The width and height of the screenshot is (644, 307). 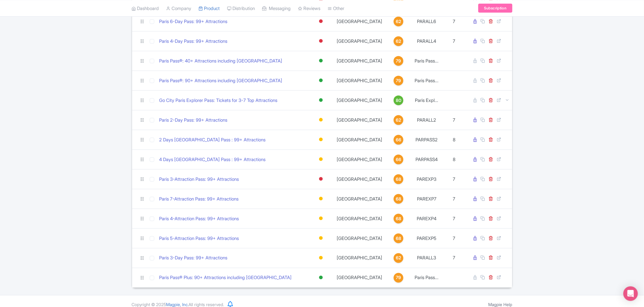 What do you see at coordinates (427, 120) in the screenshot?
I see `td: PARALL2` at bounding box center [427, 120].